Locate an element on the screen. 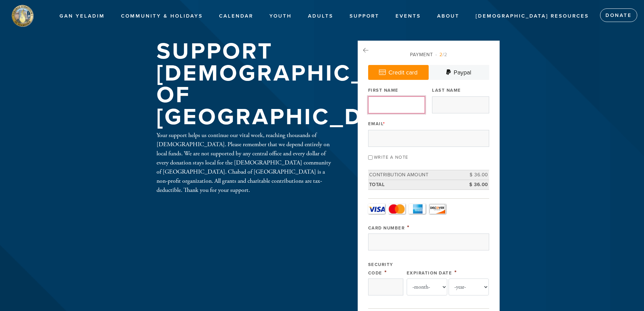 The height and width of the screenshot is (311, 644). label: Expiration Date is located at coordinates (429, 273).